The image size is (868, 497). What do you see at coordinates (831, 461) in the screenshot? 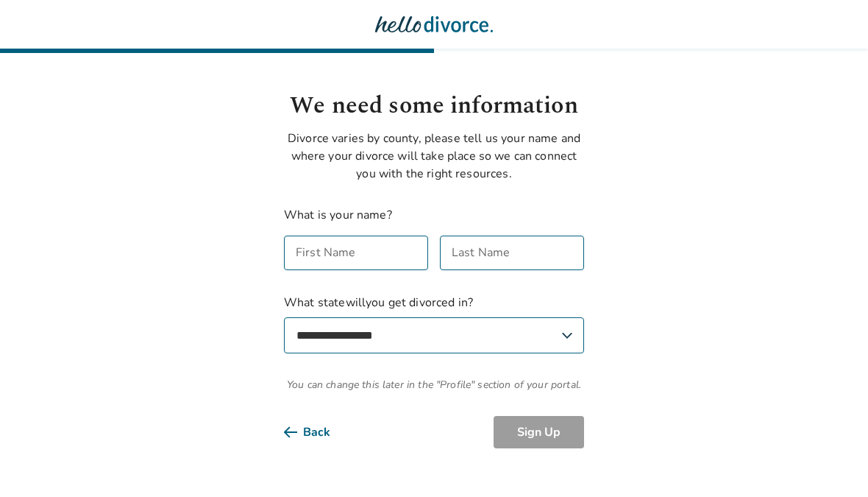
I see `div: Chat Widget` at bounding box center [831, 461].